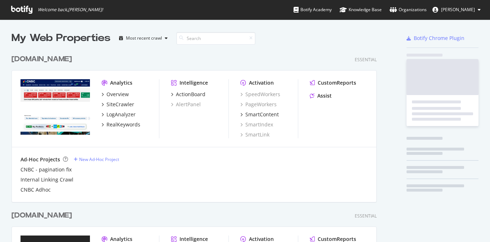  Describe the element at coordinates (333, 83) in the screenshot. I see `a: CustomReports` at that location.